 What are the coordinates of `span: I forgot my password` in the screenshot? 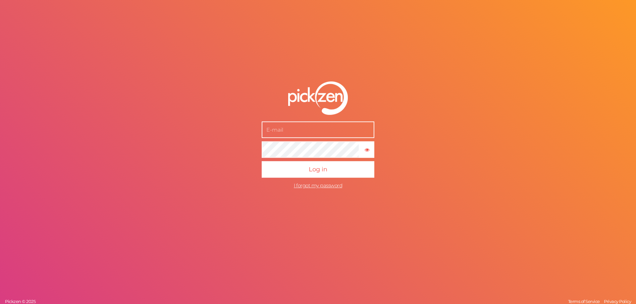 It's located at (318, 186).